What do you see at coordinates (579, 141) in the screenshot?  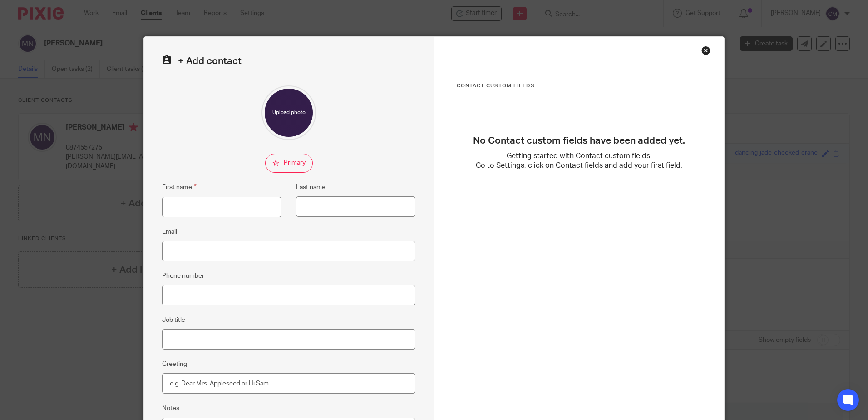 I see `h3: No Contact custom fields have been added yet.` at bounding box center [579, 141].